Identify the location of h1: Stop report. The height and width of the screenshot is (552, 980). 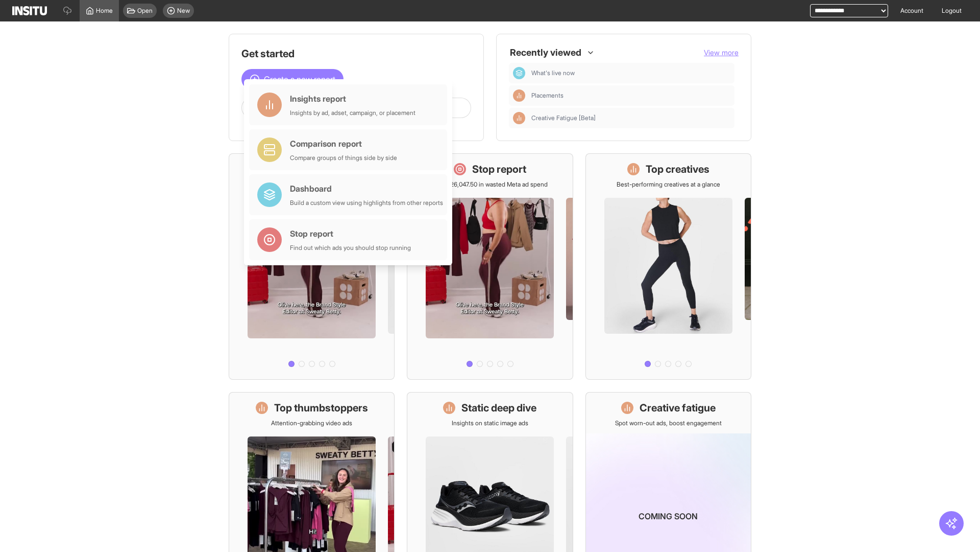
(499, 169).